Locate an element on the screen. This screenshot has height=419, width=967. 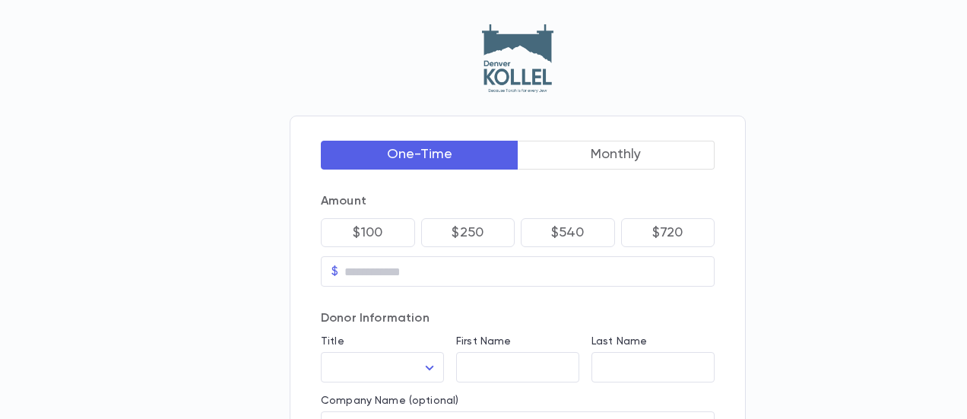
label: First Name is located at coordinates (483, 341).